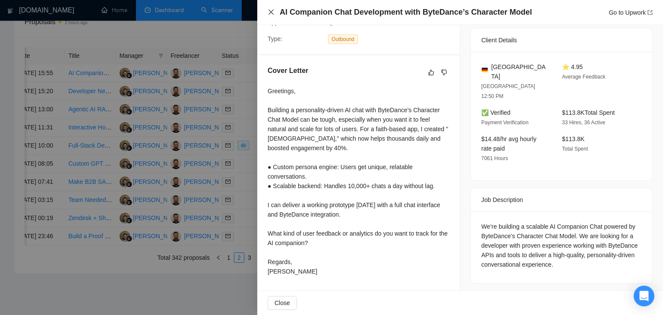 This screenshot has width=663, height=315. What do you see at coordinates (561, 245) in the screenshot?
I see `div: We’re building a scalable AI Companion Chat powered by ByteDance’s Character Chat Model. We are l...` at bounding box center [561, 245].